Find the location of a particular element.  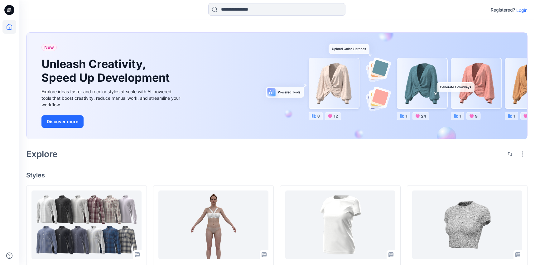

h2: Explore is located at coordinates (42, 154).